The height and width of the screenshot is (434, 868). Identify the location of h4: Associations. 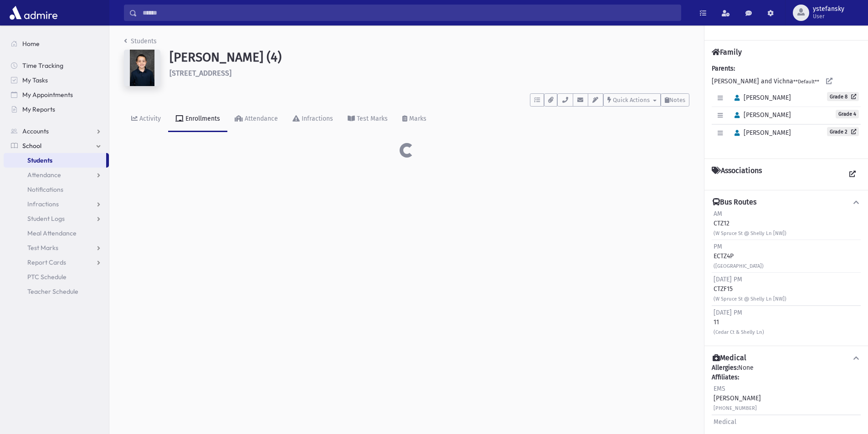
(737, 174).